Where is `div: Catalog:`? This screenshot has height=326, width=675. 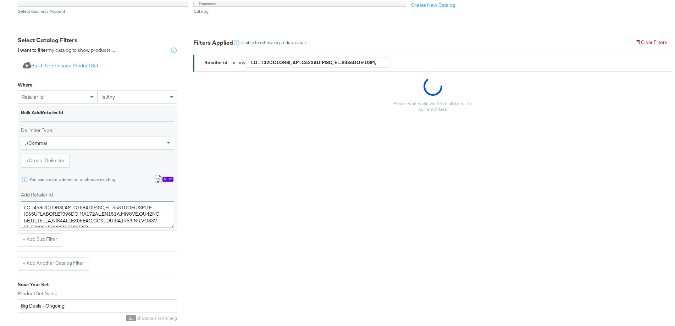
div: Catalog: is located at coordinates (300, 10).